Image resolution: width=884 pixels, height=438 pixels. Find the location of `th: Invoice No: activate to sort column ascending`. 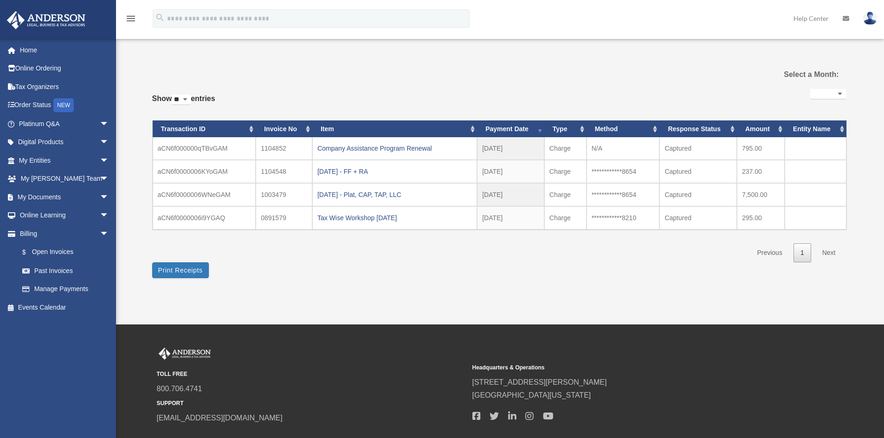

th: Invoice No: activate to sort column ascending is located at coordinates (284, 129).